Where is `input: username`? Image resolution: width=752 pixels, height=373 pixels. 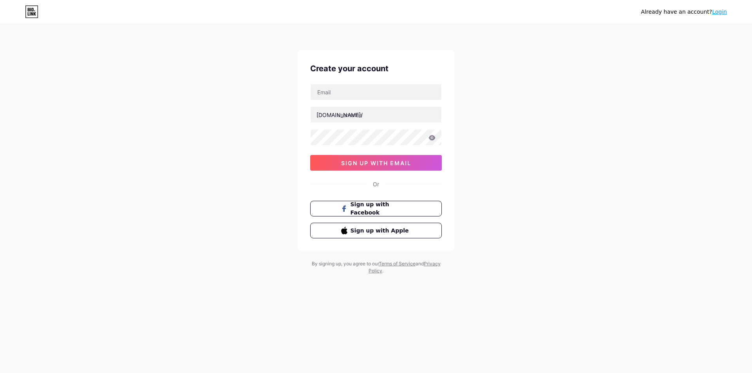
input: username is located at coordinates (376, 115).